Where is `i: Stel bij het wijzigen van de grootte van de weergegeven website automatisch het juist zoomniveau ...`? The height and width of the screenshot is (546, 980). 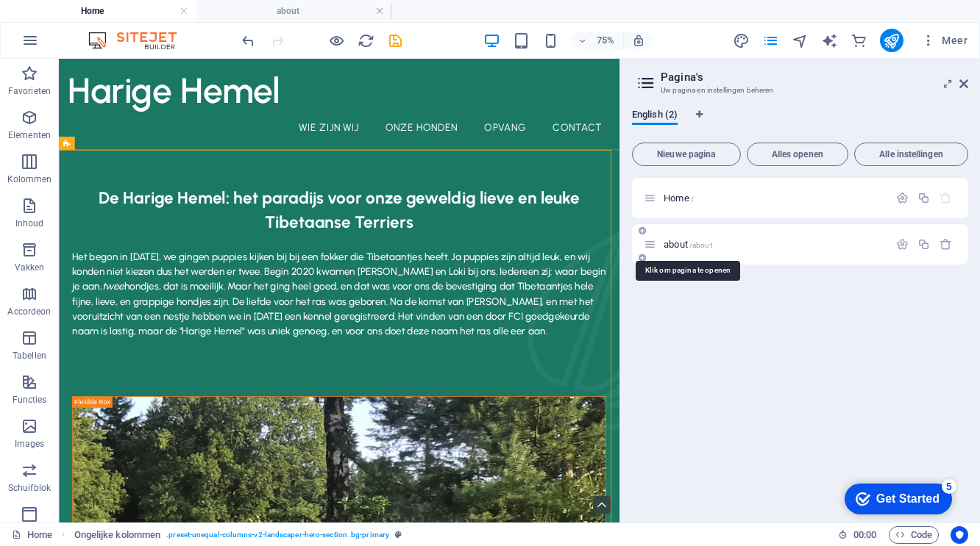 i: Stel bij het wijzigen van de grootte van de weergegeven website automatisch het juist zoomniveau ... is located at coordinates (638, 41).